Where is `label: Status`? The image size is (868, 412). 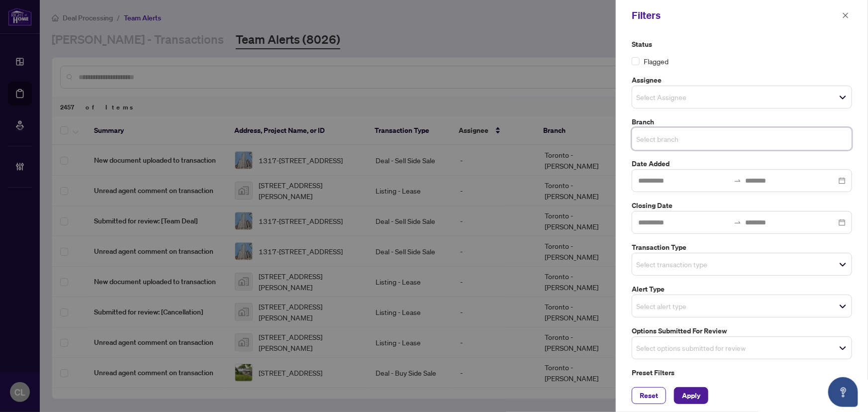 label: Status is located at coordinates (742, 44).